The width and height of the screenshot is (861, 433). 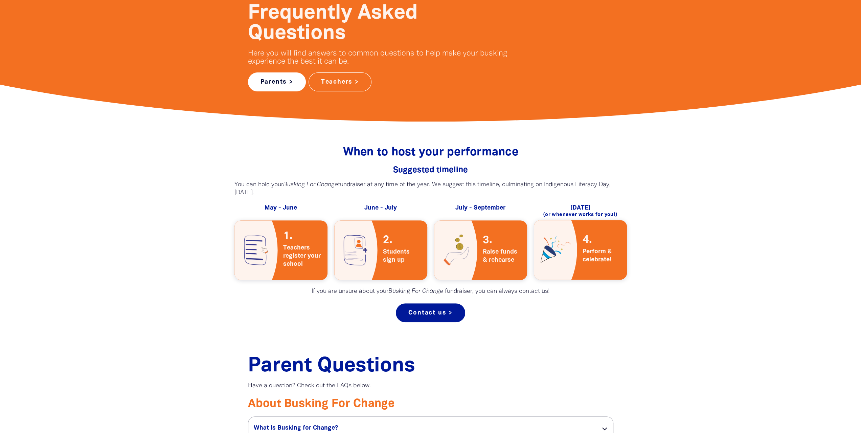 I want to click on span: Perform & celebrate!, so click(x=602, y=255).